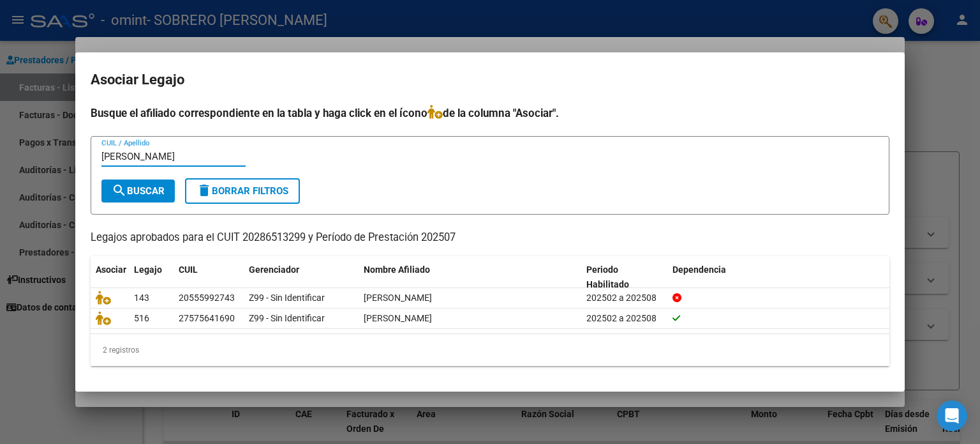  What do you see at coordinates (207, 298) in the screenshot?
I see `div: 20555992743` at bounding box center [207, 298].